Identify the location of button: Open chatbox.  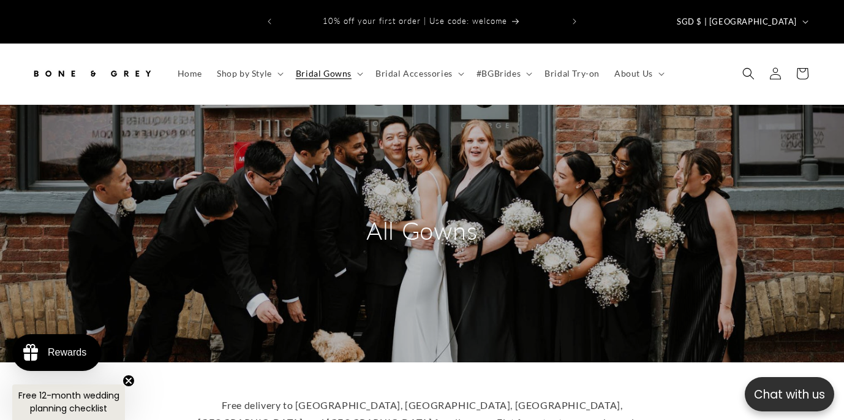
(790, 394).